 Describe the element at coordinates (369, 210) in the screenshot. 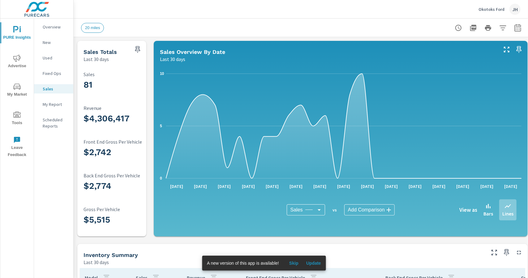

I see `div: Add Comparison` at that location.